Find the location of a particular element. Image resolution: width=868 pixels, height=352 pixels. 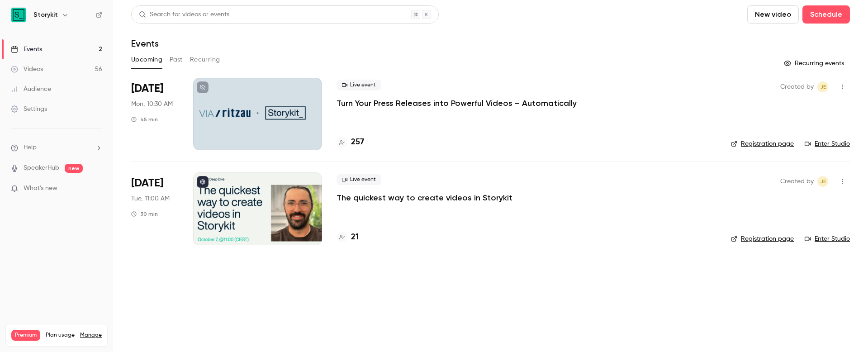

span: Tue, 11:00 AM is located at coordinates (150, 199).